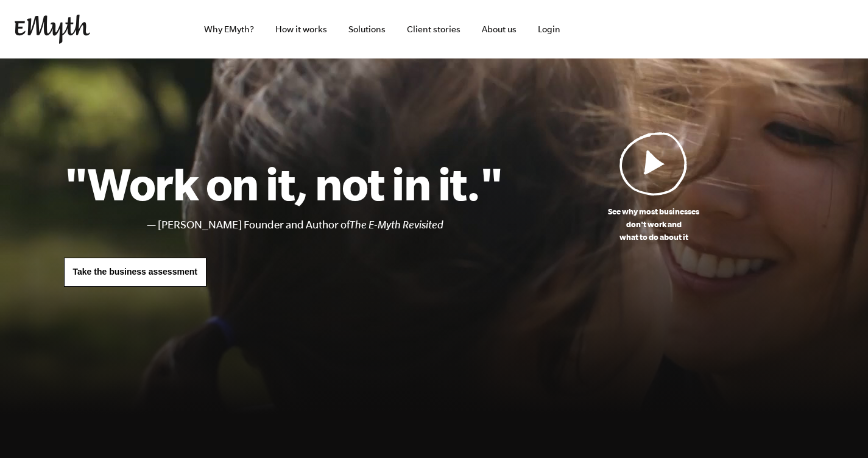 This screenshot has width=868, height=458. Describe the element at coordinates (283, 184) in the screenshot. I see `h1: "Work on it, not in it."` at that location.